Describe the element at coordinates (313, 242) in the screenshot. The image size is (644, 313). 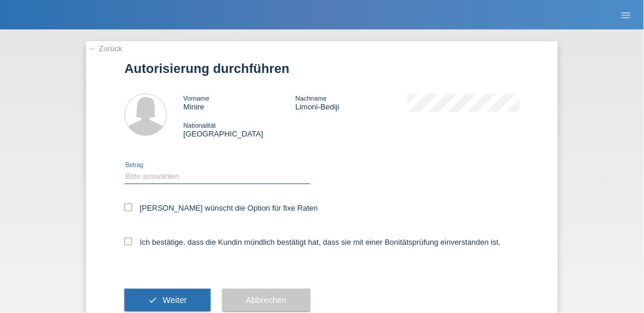
I see `label: Ich bestätige, dass die Kundin mündlich bestätigt hat, dass sie mit einer Bonitätsprüfung einvers...` at that location.